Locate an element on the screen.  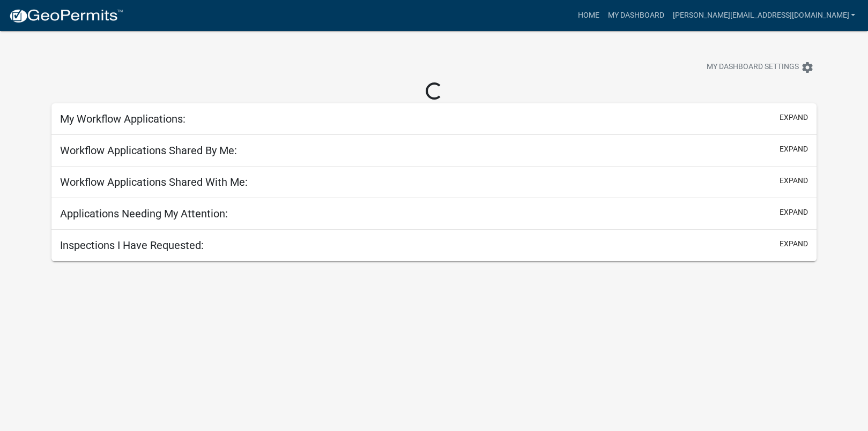
a: Home is located at coordinates (588, 16).